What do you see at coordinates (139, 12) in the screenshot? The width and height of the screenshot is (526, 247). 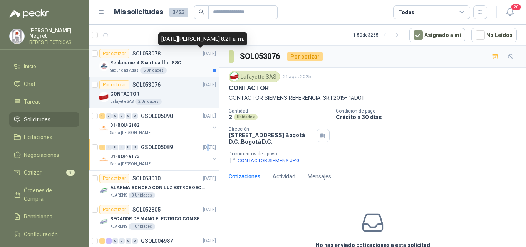 I see `h1: Mis solicitudes` at bounding box center [139, 12].